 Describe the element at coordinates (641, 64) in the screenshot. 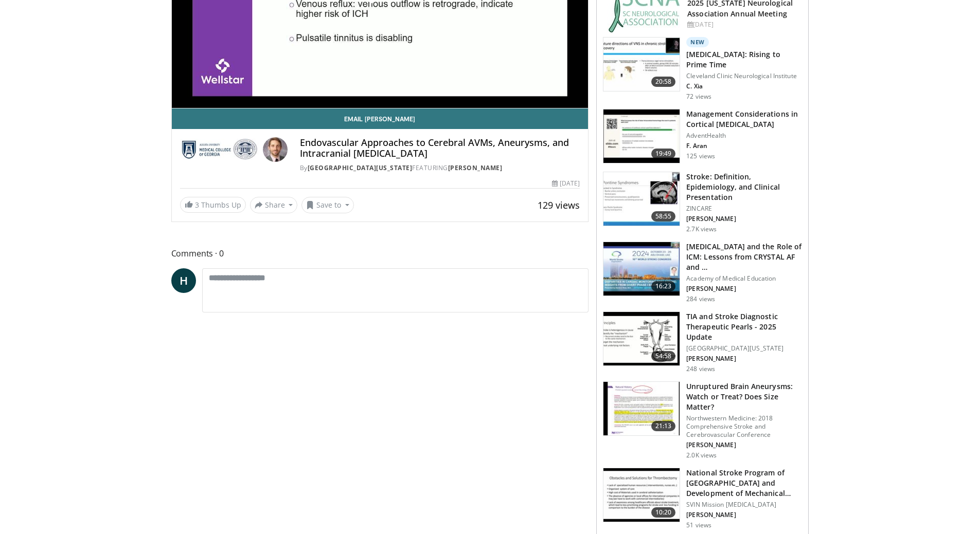

I see `img: f1d696cd-2275-40a1-93b3-437403182b66.150x105_q85_crop-smart_upscale.jpg` at that location.